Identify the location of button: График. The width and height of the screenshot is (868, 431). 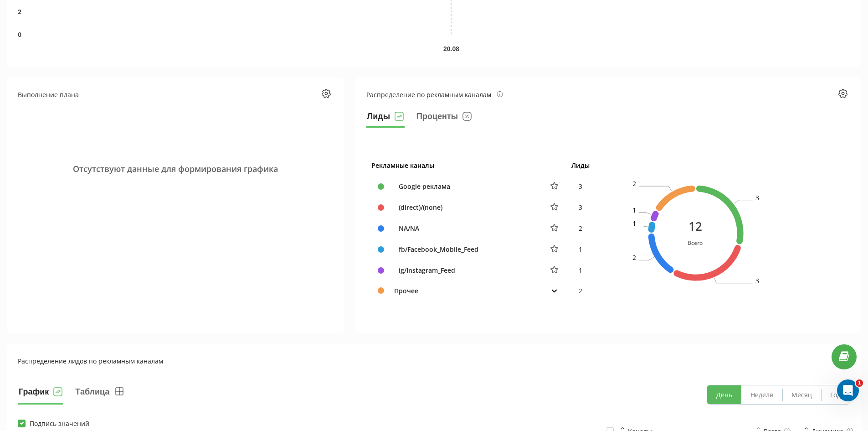
(40, 395).